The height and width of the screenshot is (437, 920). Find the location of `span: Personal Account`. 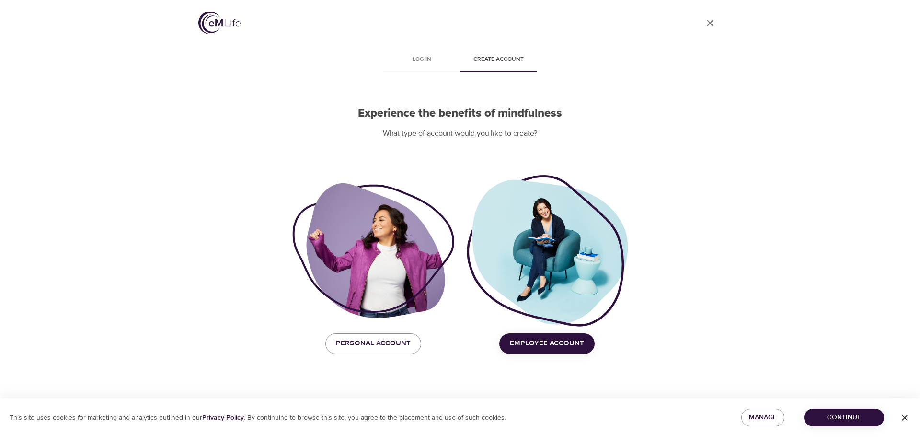

span: Personal Account is located at coordinates (373, 343).